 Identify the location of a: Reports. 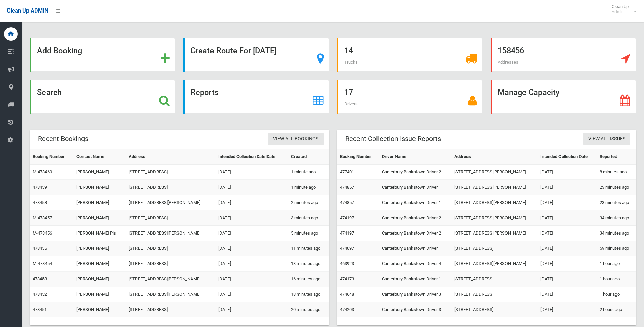
(256, 96).